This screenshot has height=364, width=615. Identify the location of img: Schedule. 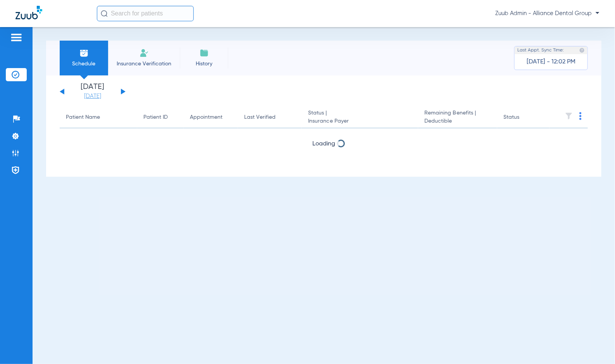
(84, 53).